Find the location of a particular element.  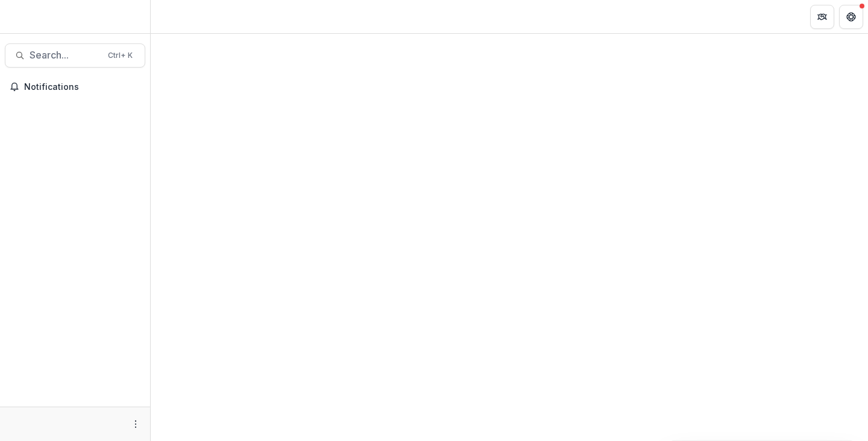

button: Notifications is located at coordinates (75, 87).